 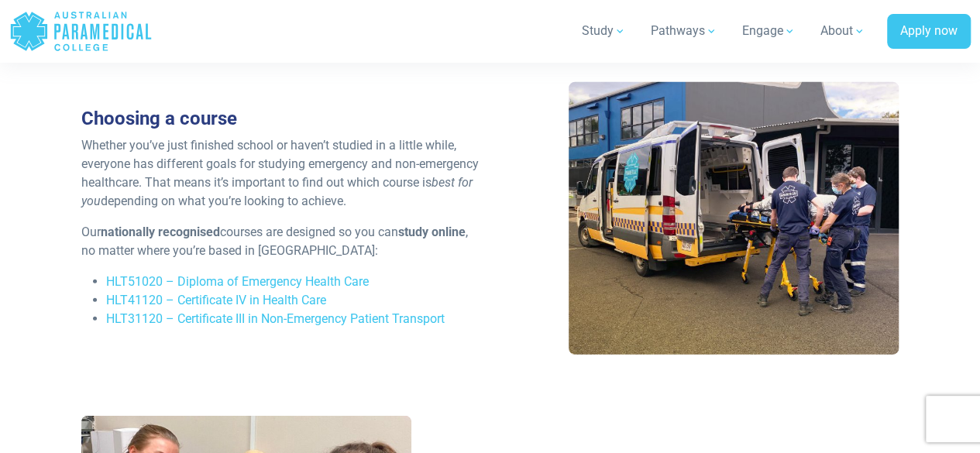 I want to click on a: HLT41120 – Certificate IV in Health Care, so click(x=216, y=300).